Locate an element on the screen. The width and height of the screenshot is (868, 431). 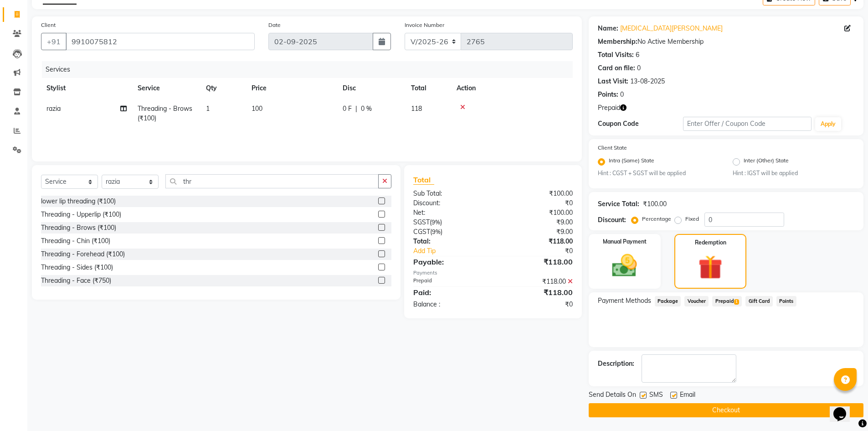
div: Points: is located at coordinates (608, 95).